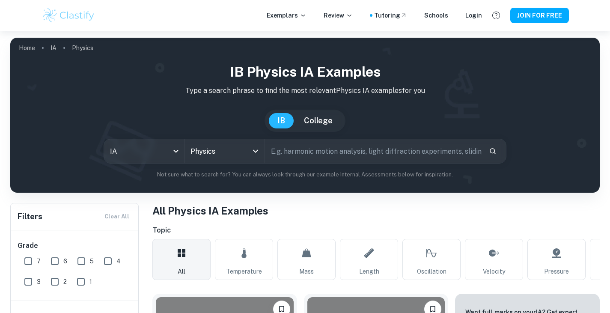 Image resolution: width=610 pixels, height=313 pixels. I want to click on button: College, so click(318, 121).